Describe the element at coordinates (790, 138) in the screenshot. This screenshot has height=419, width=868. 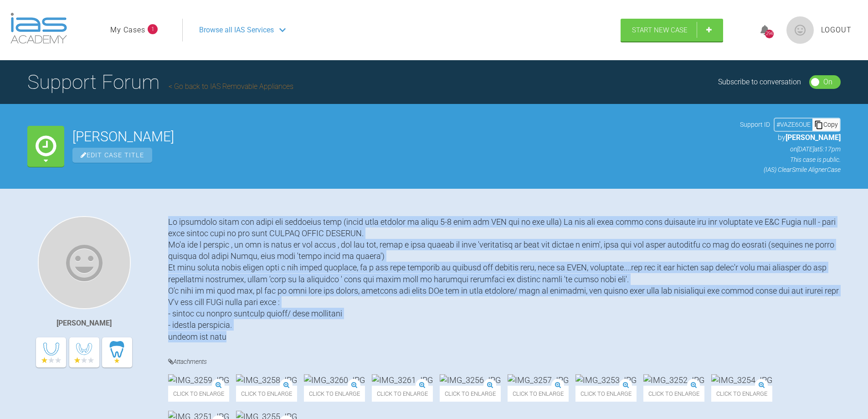
I see `p: by` at that location.